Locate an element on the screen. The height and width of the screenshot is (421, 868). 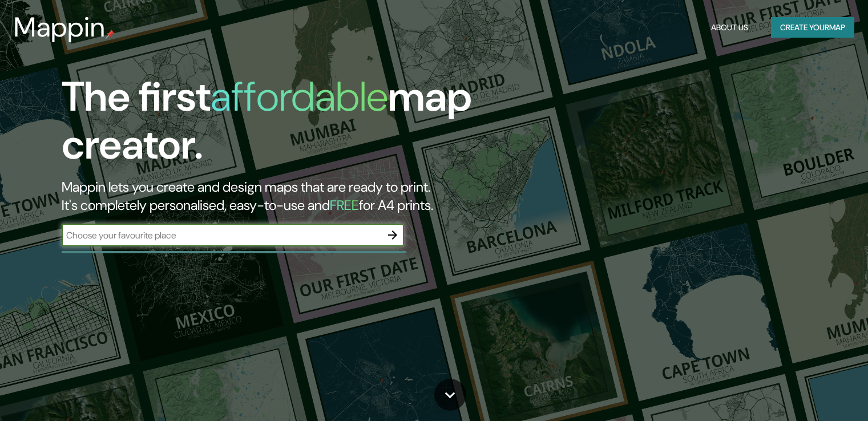
h1: The first map creator. is located at coordinates (278, 126).